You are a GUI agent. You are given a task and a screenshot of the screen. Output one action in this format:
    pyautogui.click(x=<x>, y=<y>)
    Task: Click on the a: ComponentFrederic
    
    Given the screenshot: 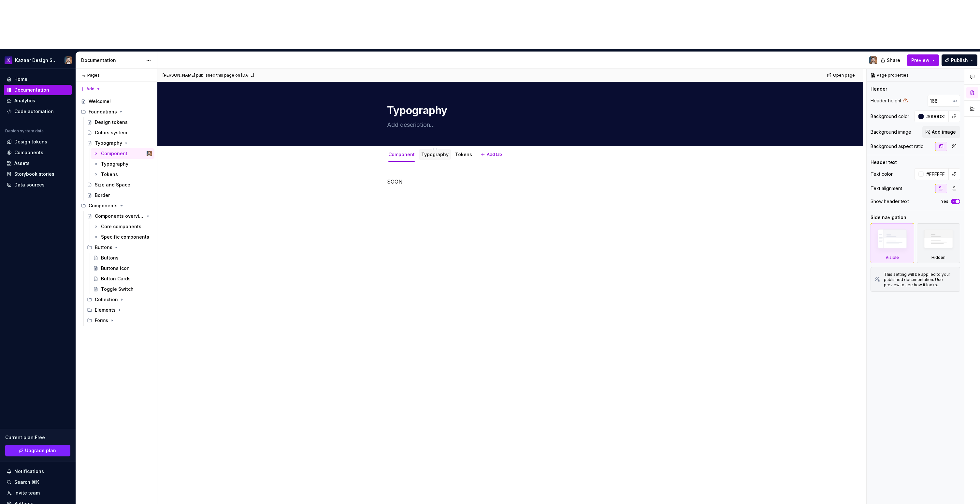 What is the action you would take?
    pyautogui.click(x=123, y=154)
    